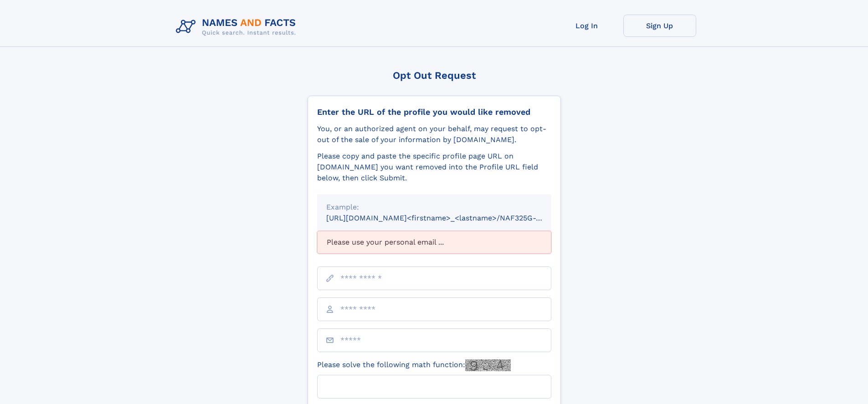 Image resolution: width=868 pixels, height=404 pixels. I want to click on div: Please use your personal email ..., so click(434, 242).